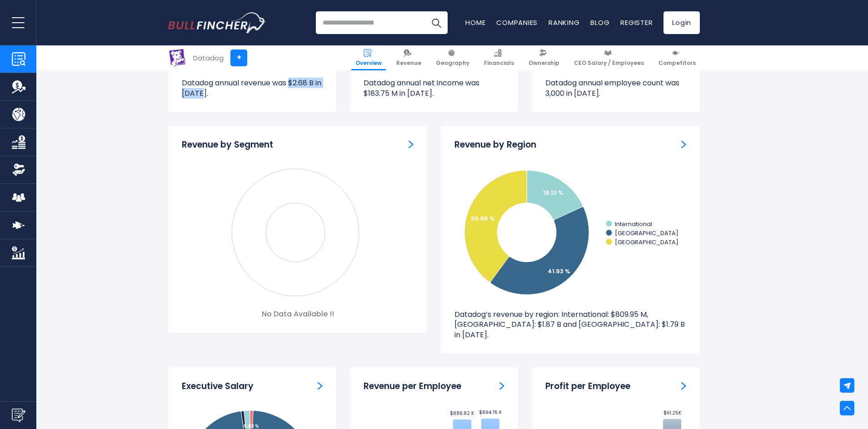 This screenshot has width=868, height=429. What do you see at coordinates (609, 63) in the screenshot?
I see `span: CEO Salary / Employees` at bounding box center [609, 63].